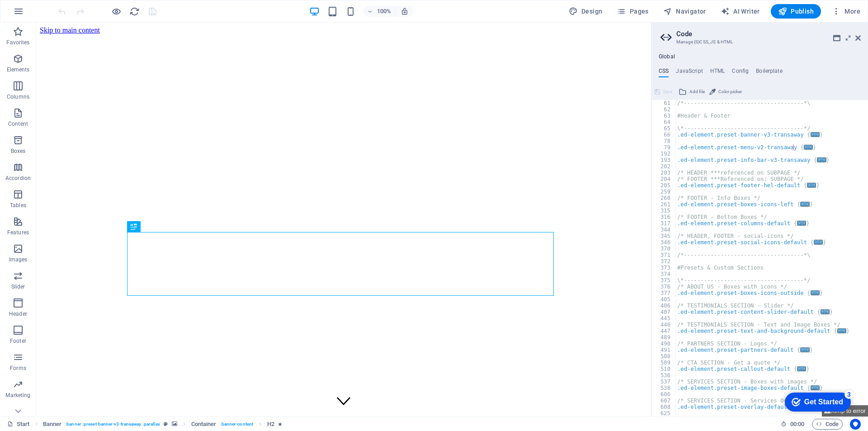 This screenshot has height=431, width=868. What do you see at coordinates (18, 178) in the screenshot?
I see `p: Accordion` at bounding box center [18, 178].